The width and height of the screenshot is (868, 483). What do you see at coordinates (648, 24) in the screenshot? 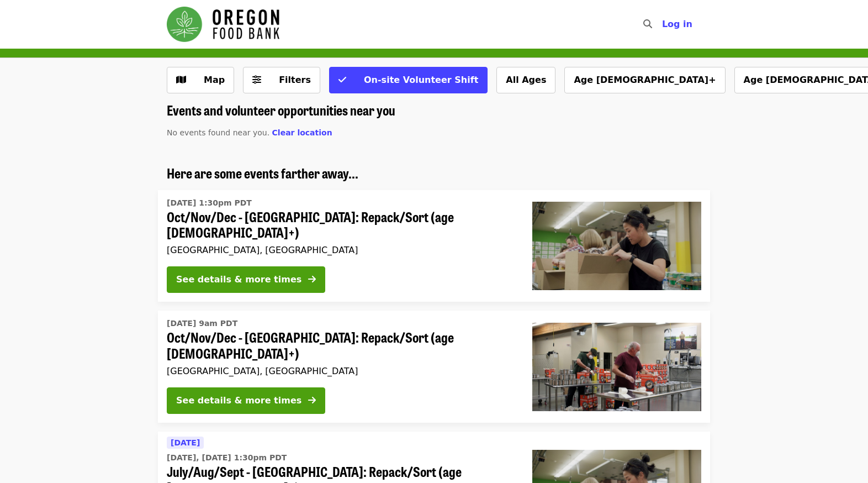
I see `i: search icon` at bounding box center [648, 24].